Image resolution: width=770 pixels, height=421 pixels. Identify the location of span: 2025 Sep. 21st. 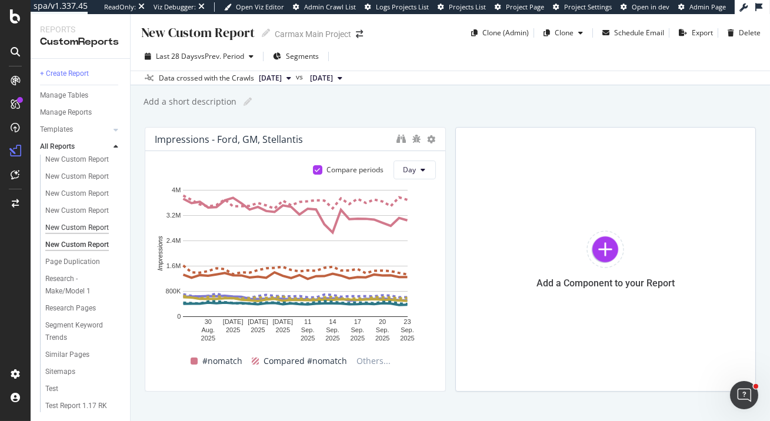
(270, 78).